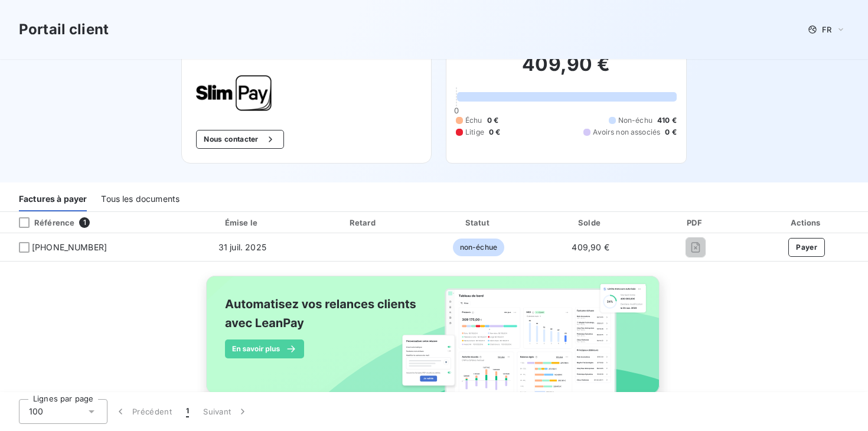 The height and width of the screenshot is (431, 868). I want to click on span: 410 €, so click(667, 120).